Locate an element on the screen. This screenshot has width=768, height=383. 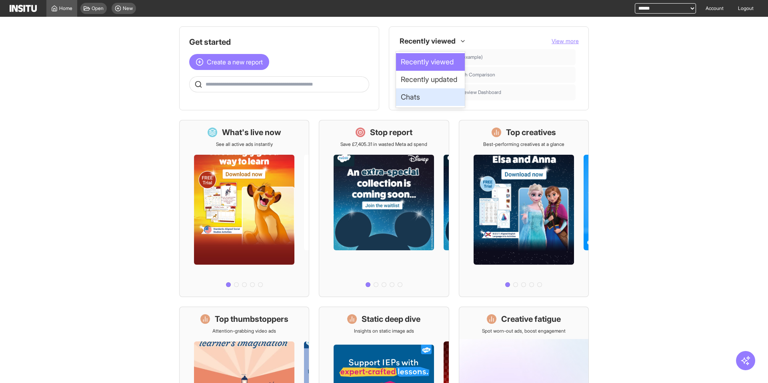
h1: Stop report is located at coordinates (391, 132).